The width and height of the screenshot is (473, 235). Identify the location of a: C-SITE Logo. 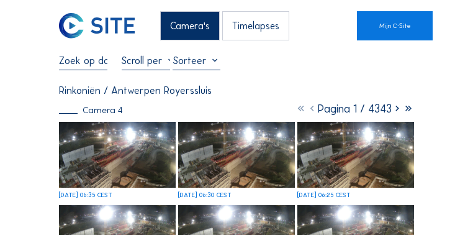
(75, 26).